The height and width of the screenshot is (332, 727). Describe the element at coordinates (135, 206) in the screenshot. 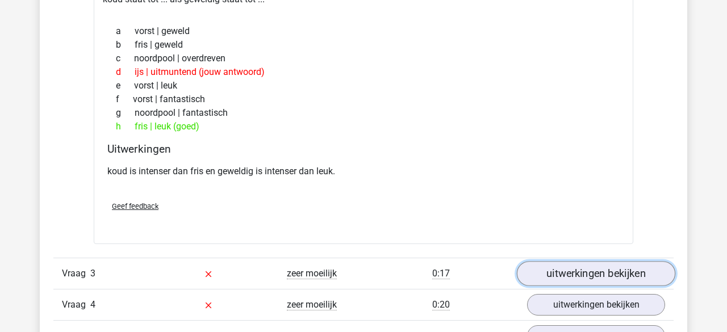

I see `span: Geef feedback` at that location.